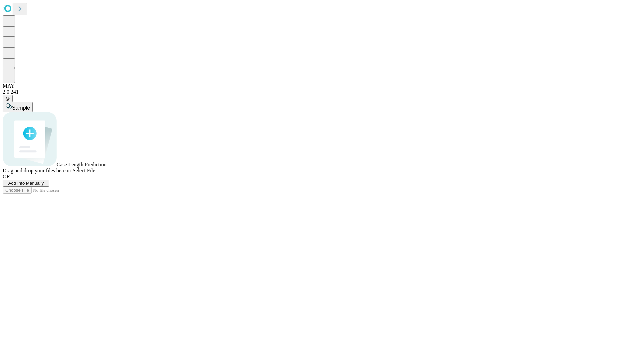 This screenshot has width=639, height=360. I want to click on span: Select File, so click(84, 170).